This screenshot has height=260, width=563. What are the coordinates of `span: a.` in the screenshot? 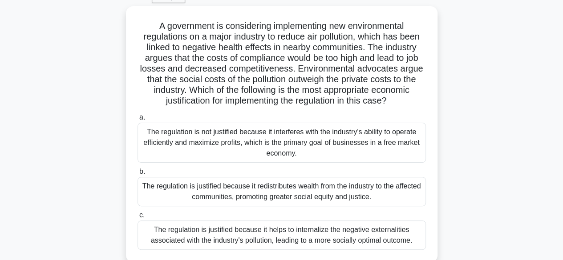 It's located at (142, 117).